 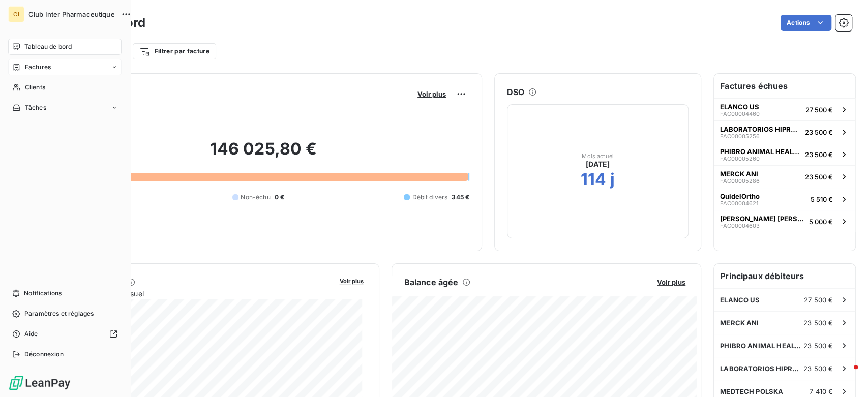 What do you see at coordinates (174, 51) in the screenshot?
I see `button: Filtrer par facture` at bounding box center [174, 51].